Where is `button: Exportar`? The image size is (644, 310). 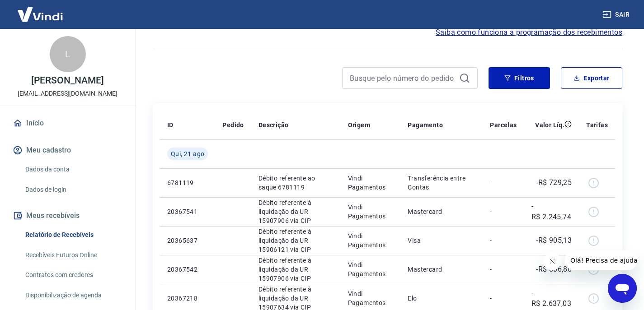 button: Exportar is located at coordinates (591, 78).